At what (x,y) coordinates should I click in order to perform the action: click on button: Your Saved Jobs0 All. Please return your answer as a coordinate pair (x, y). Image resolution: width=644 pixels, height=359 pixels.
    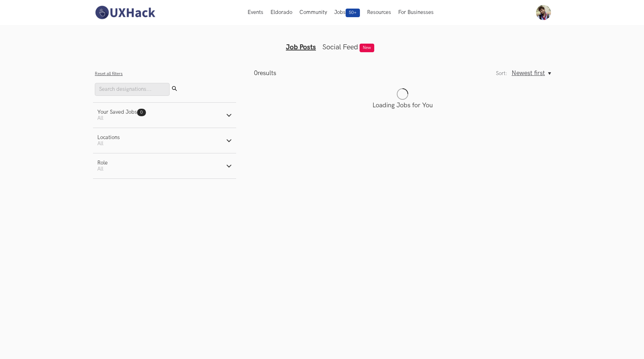
    Looking at the image, I should click on (165, 115).